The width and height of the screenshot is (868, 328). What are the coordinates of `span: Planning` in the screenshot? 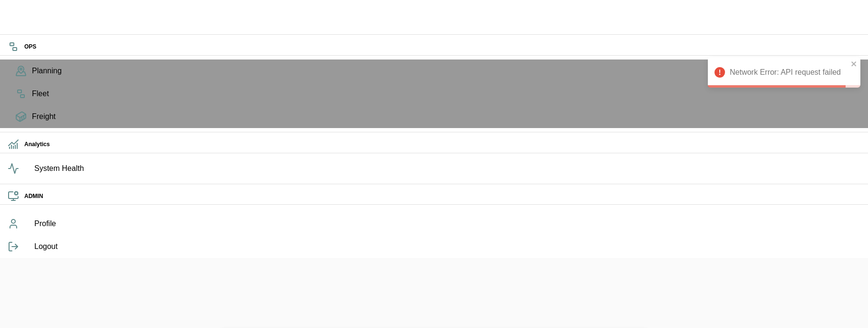 It's located at (446, 71).